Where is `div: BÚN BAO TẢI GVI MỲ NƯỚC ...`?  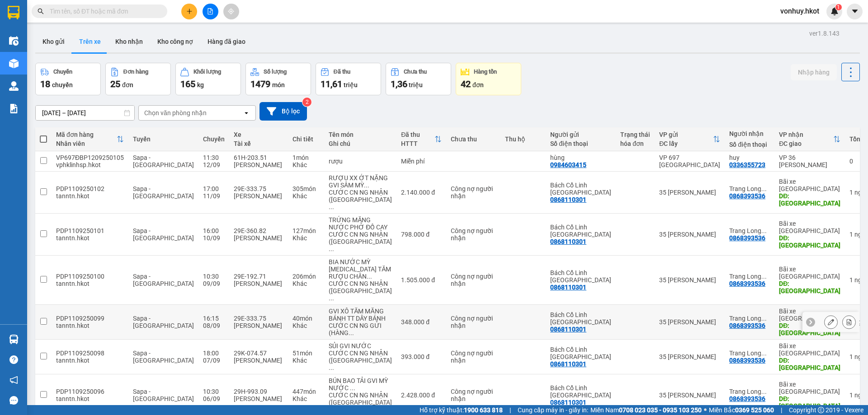 div: BÚN BAO TẢI GVI MỲ NƯỚC ... is located at coordinates (360, 384).